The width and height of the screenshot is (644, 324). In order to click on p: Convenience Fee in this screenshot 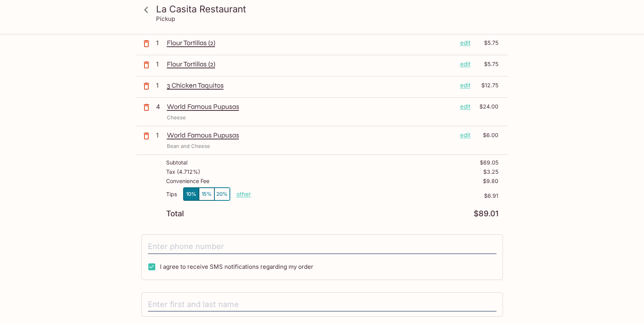, I will do `click(188, 181)`.